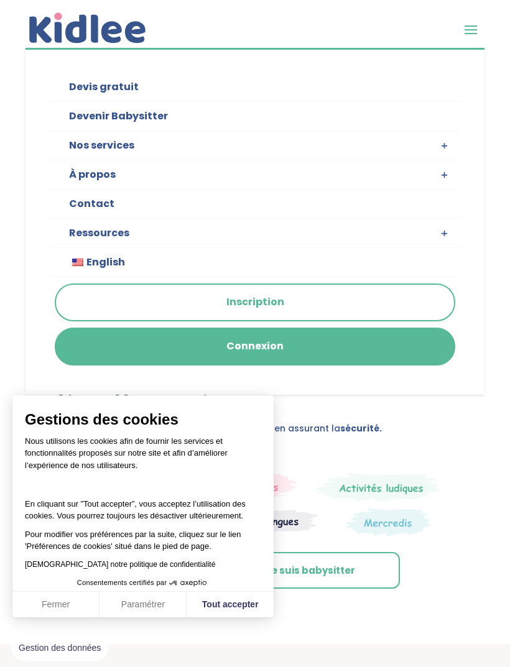  Describe the element at coordinates (230, 605) in the screenshot. I see `button: Tout accepter` at that location.